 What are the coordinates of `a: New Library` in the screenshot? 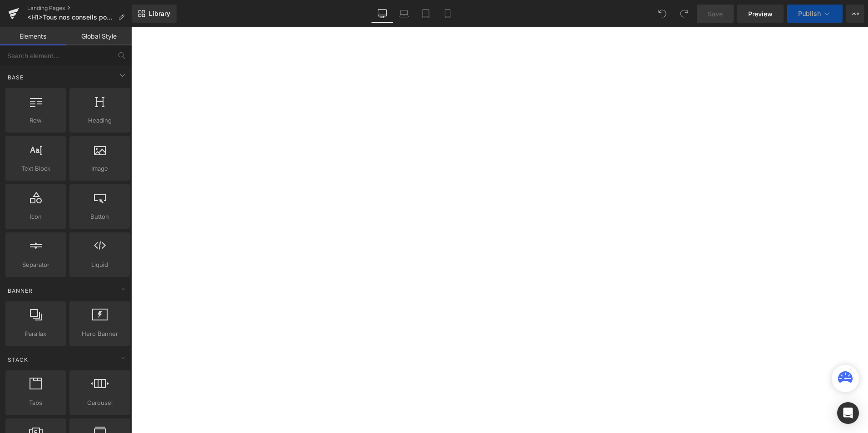 It's located at (154, 14).